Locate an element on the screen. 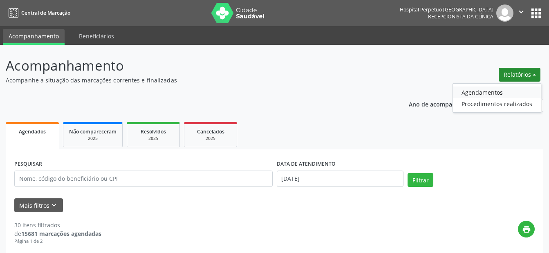 The image size is (549, 253). i: keyboard_arrow_down is located at coordinates (54, 205).